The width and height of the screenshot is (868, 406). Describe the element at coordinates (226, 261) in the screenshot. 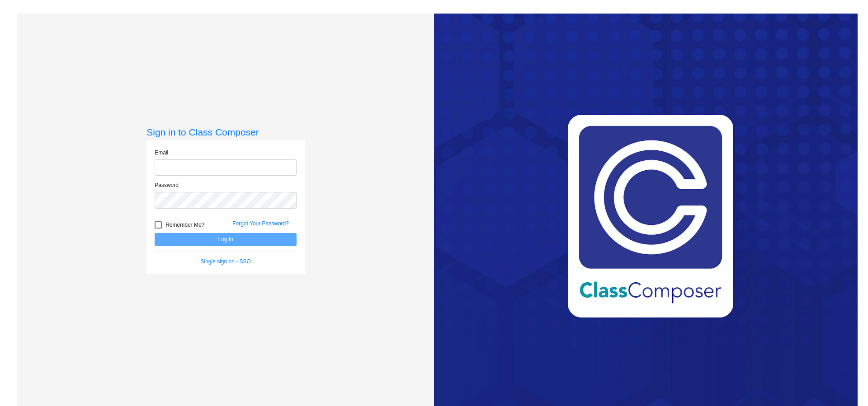

I see `a: Single sign on - SSO` at that location.